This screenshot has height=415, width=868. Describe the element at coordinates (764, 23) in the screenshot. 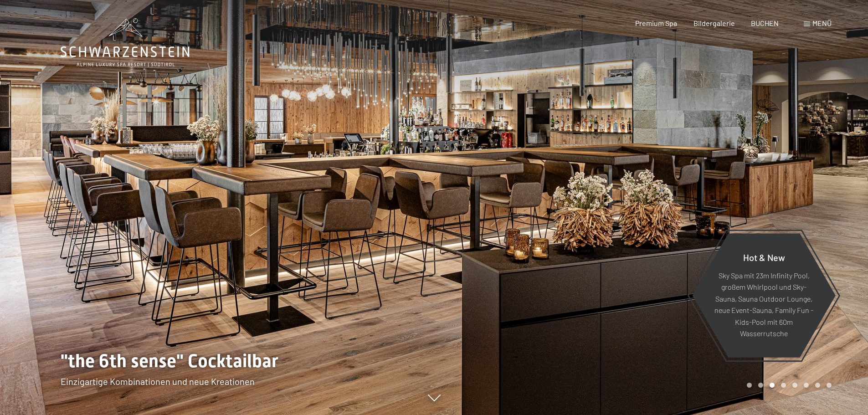

I see `span: BUCHEN` at that location.